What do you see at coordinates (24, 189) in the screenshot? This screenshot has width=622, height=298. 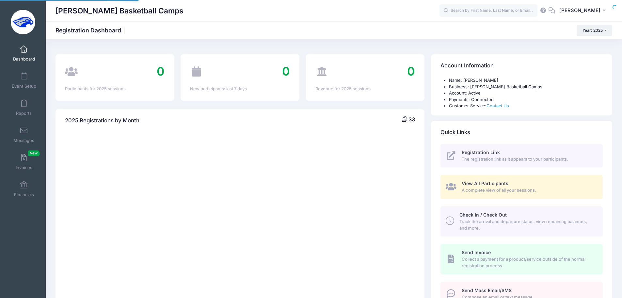 I see `a: Financials` at bounding box center [24, 189].